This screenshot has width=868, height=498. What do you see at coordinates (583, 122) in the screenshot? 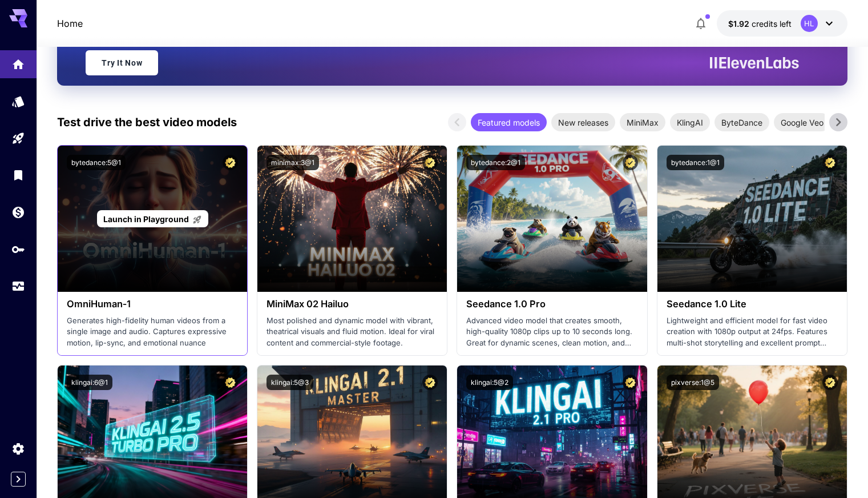
I see `div: New releases` at bounding box center [583, 122].